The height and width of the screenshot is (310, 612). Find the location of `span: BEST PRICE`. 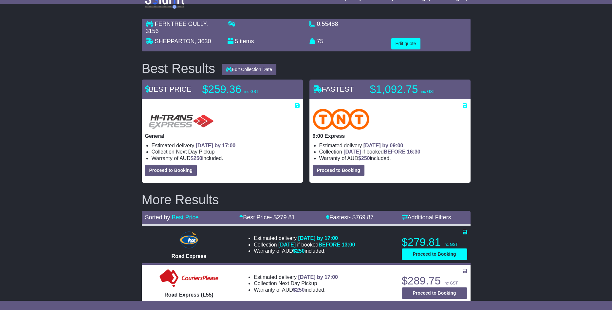

span: BEST PRICE is located at coordinates (168, 89).